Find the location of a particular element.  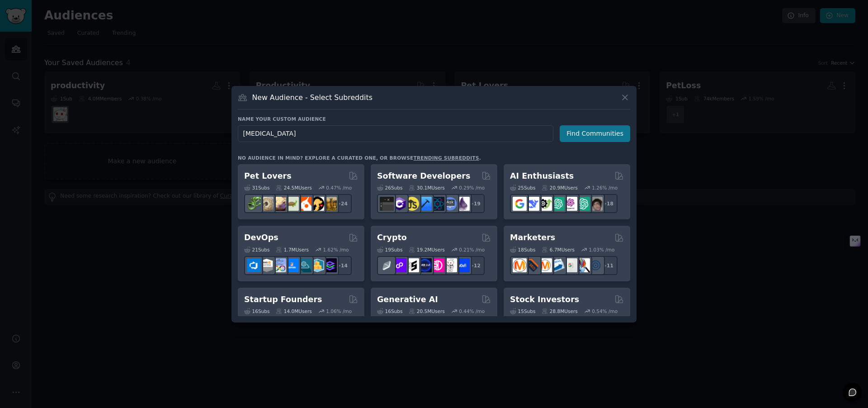

a: trending subreddits is located at coordinates (446, 158).